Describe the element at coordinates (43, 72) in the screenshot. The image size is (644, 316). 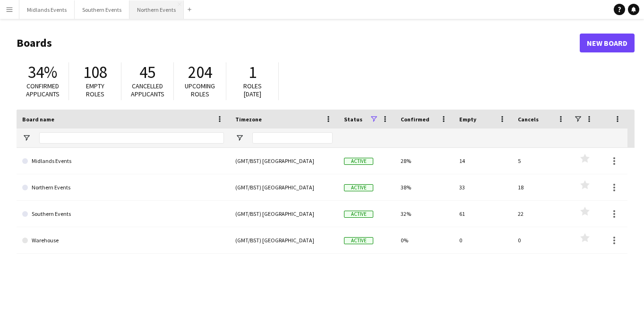
I see `span: 34%` at that location.